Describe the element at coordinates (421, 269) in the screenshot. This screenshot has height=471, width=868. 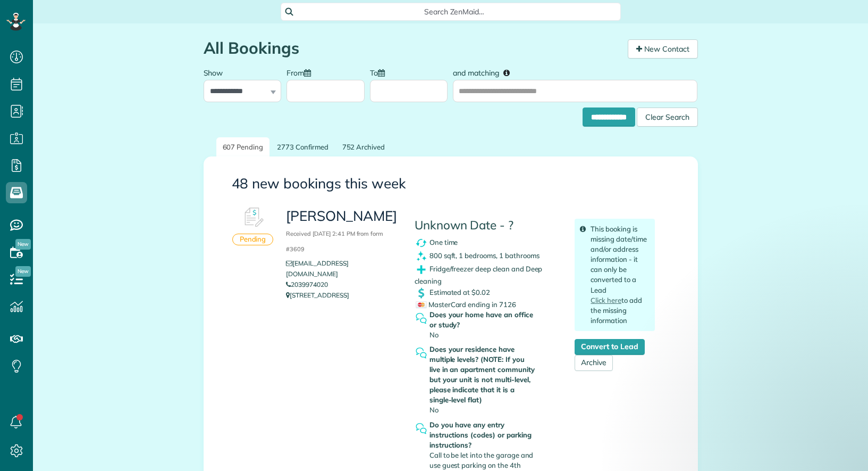
I see `img: extras_symbol_icon-f5f8d448bd4f6d592c0b405ff41d4b7d97c126065408080e4130a9468bdbe444.png` at that location.